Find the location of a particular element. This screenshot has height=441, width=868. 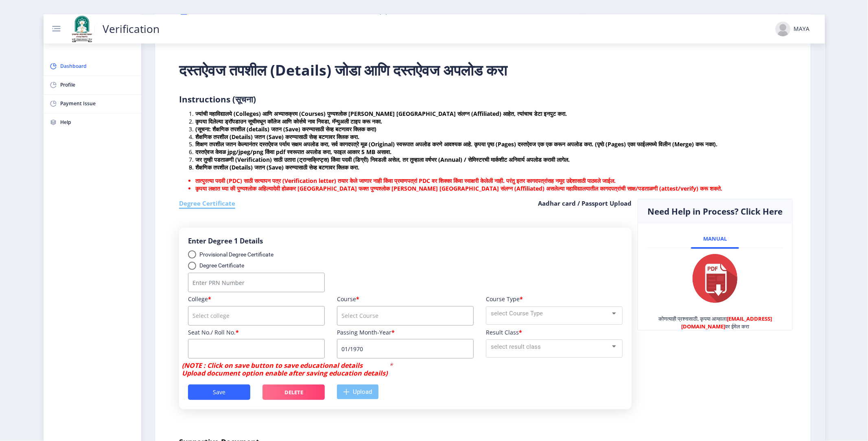

label: Course Type is located at coordinates (504, 299).